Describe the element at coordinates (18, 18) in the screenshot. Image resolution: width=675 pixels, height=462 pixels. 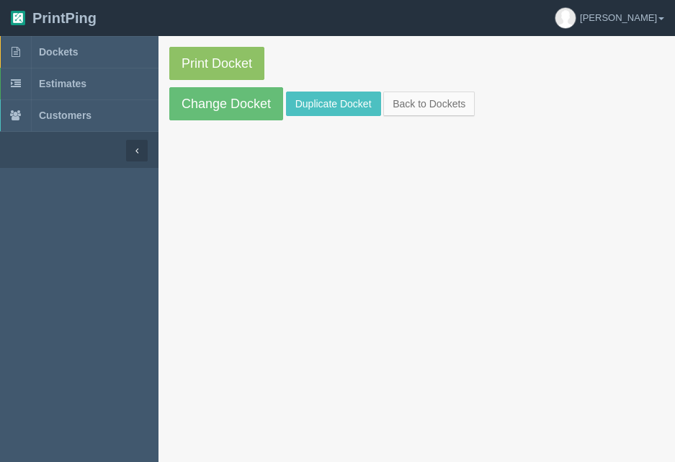
I see `img: logo-3e63b451c926e2ac314895c53de4908e5d424f24456219fb08d385ab2e579770.png` at that location.